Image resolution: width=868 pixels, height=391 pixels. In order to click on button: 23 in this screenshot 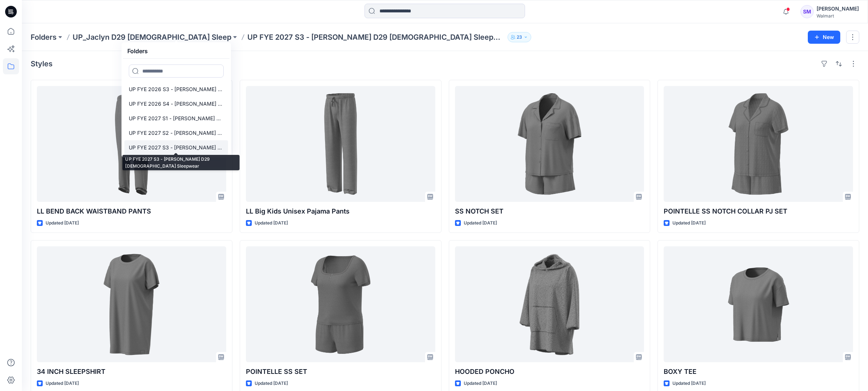, I will do `click(520, 37)`.